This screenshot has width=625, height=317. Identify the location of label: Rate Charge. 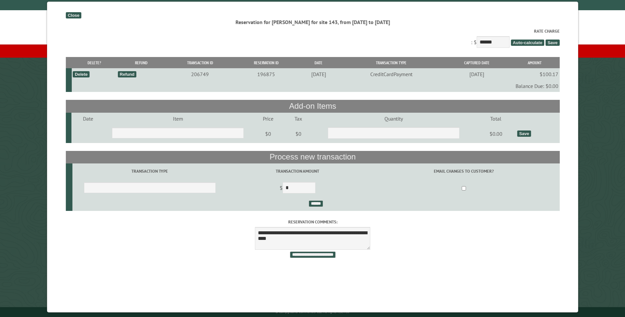
(312, 31).